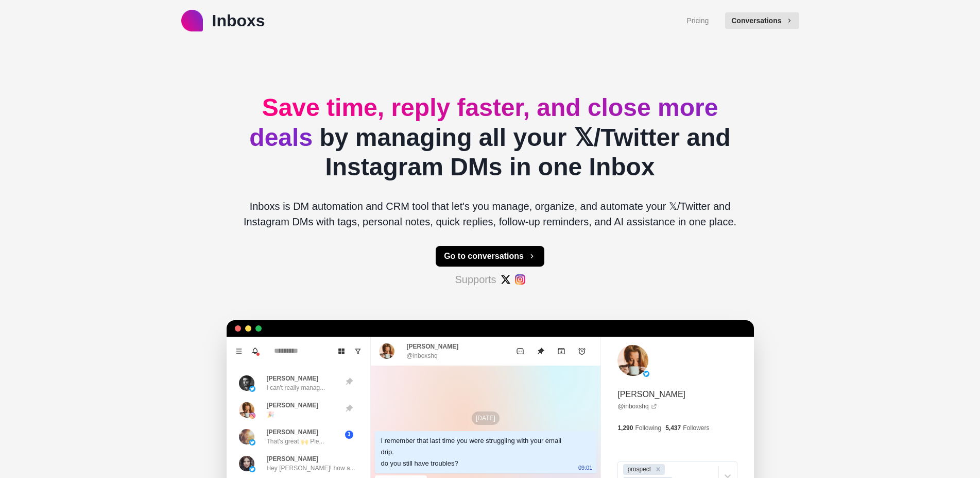 Image resolution: width=980 pixels, height=478 pixels. Describe the element at coordinates (478, 452) in the screenshot. I see `div: I remember that last time you were struggling with your email drip. do you still have troubles?` at that location.